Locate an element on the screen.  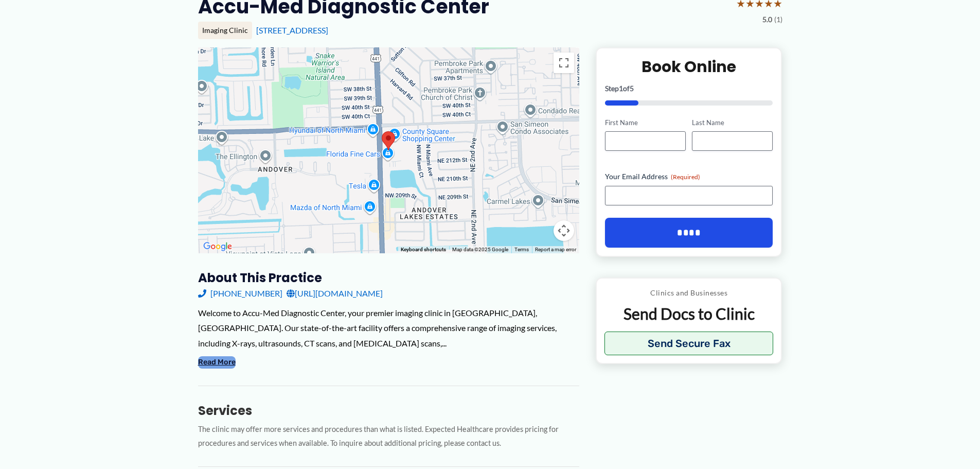
button: Read More is located at coordinates (217, 363).